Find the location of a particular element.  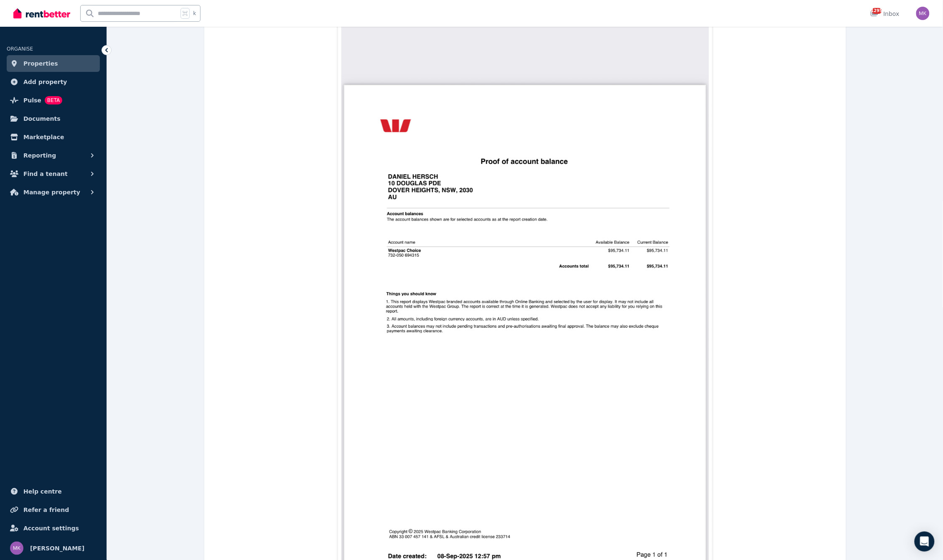

span: Pulse is located at coordinates (32, 100).